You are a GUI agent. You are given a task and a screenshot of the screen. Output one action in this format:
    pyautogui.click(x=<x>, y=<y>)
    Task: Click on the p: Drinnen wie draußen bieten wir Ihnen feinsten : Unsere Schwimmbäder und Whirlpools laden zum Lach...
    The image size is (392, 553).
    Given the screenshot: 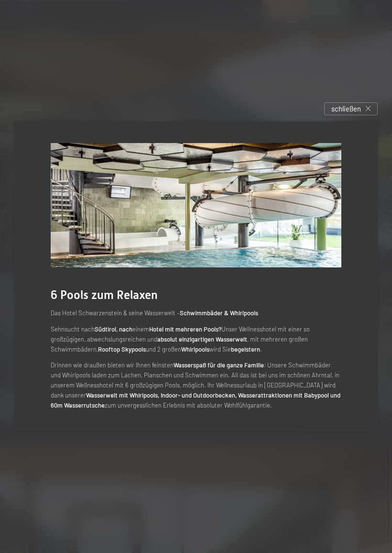 What is the action you would take?
    pyautogui.click(x=196, y=385)
    